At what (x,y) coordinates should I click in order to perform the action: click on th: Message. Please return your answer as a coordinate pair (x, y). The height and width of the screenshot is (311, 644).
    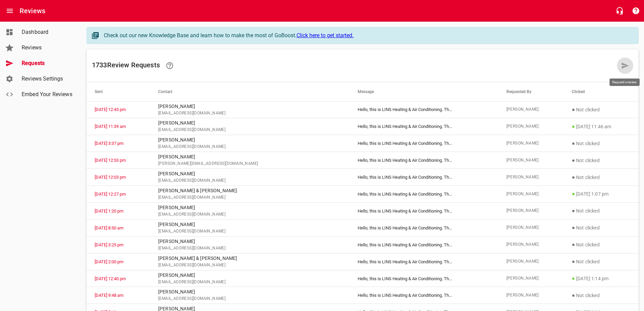
    Looking at the image, I should click on (424, 92).